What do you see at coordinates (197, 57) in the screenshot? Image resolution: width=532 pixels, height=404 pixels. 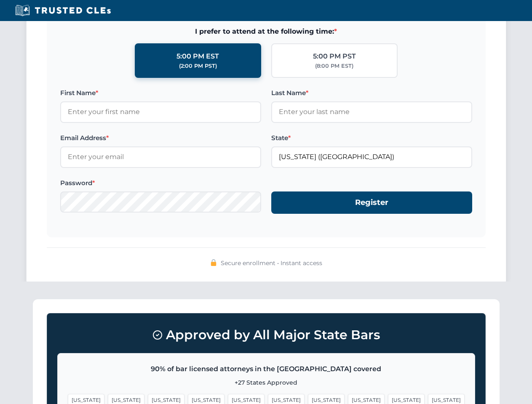 I see `div: 5:00 PM EST` at bounding box center [197, 57].